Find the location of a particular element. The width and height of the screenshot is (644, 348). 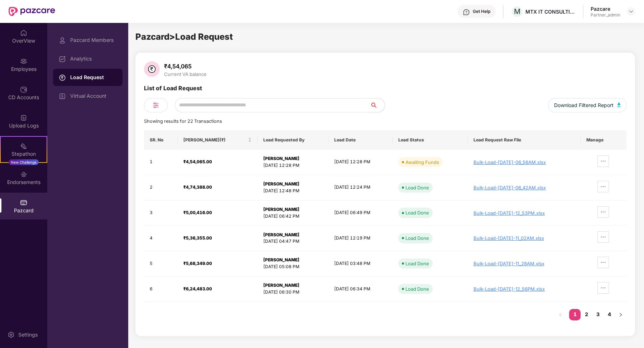

span: Download Filtered Report is located at coordinates (584, 105).